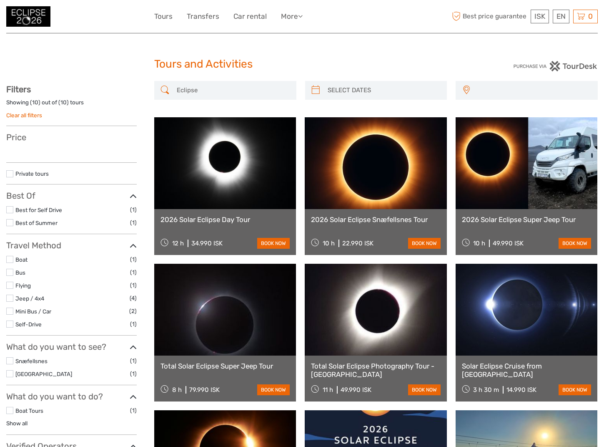 The height and width of the screenshot is (447, 604). Describe the element at coordinates (207, 243) in the screenshot. I see `div: 34.990 ISK` at that location.